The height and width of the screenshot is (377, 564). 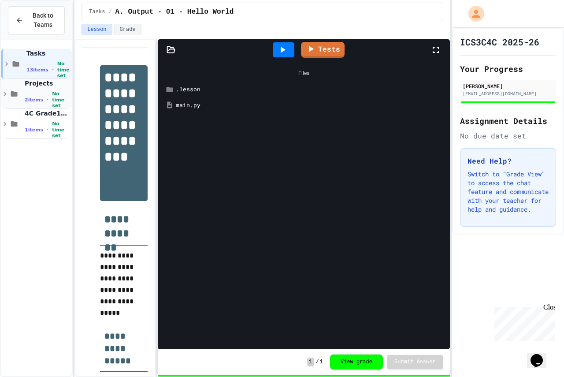 What do you see at coordinates (34, 100) in the screenshot?
I see `span: 2 items` at bounding box center [34, 100].